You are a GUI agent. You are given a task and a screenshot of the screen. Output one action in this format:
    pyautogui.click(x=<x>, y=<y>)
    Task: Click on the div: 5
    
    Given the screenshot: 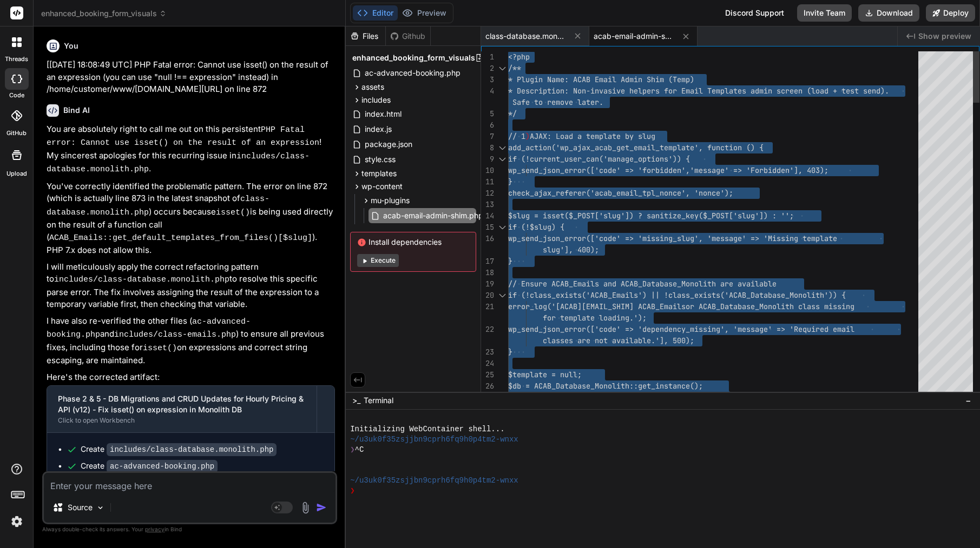 What is the action you would take?
    pyautogui.click(x=487, y=114)
    